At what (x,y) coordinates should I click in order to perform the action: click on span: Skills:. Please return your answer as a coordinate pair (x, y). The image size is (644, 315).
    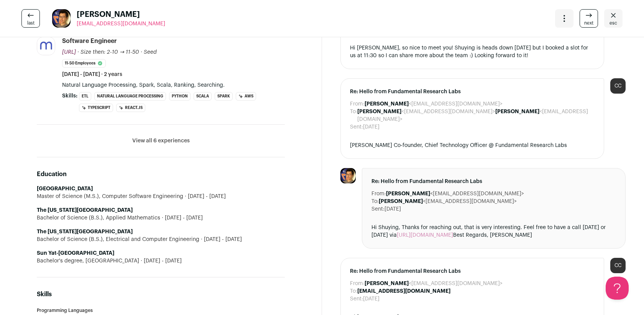
    Looking at the image, I should click on (69, 96).